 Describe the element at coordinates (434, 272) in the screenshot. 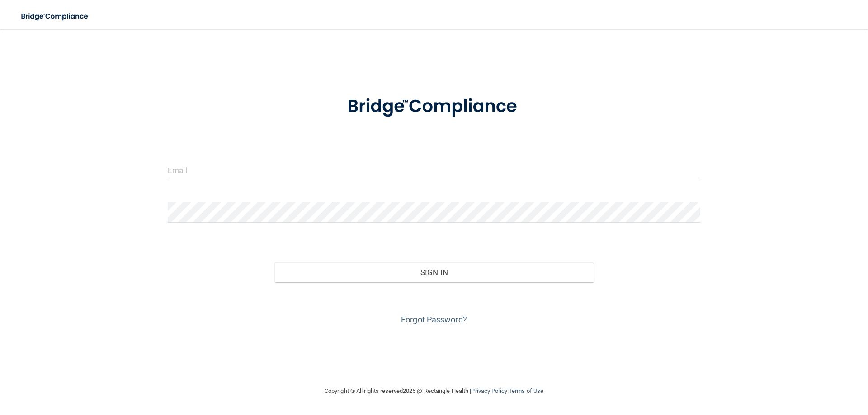

I see `button: Sign In` at that location.